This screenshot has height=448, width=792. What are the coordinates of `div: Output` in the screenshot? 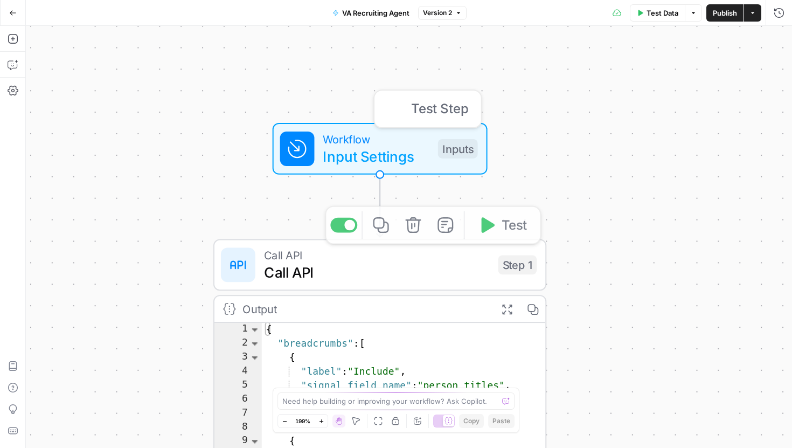 It's located at (365, 309).